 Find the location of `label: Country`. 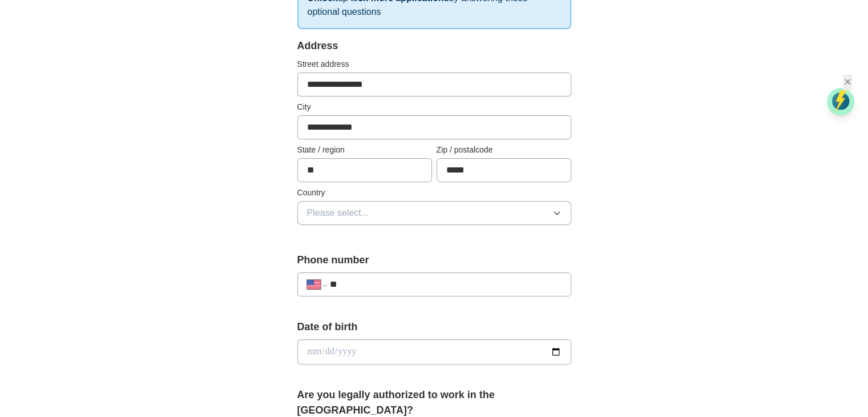

label: Country is located at coordinates (434, 192).